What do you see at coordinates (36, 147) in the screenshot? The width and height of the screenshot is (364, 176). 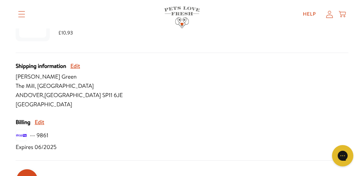 I see `span: Expires 06/2025` at bounding box center [36, 147].